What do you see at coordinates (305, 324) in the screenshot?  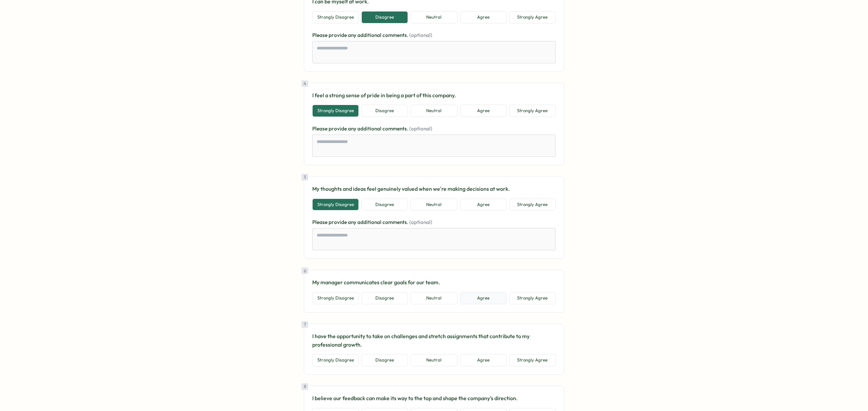 I see `div: 7` at bounding box center [305, 324].